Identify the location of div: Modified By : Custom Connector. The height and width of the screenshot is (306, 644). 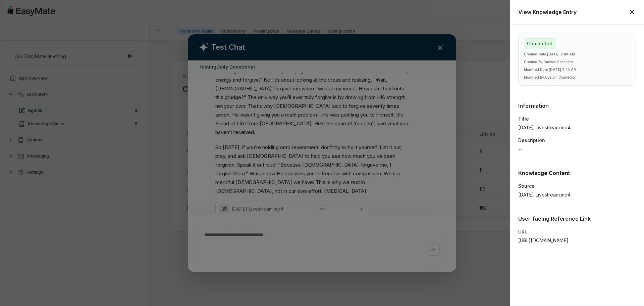
(577, 77).